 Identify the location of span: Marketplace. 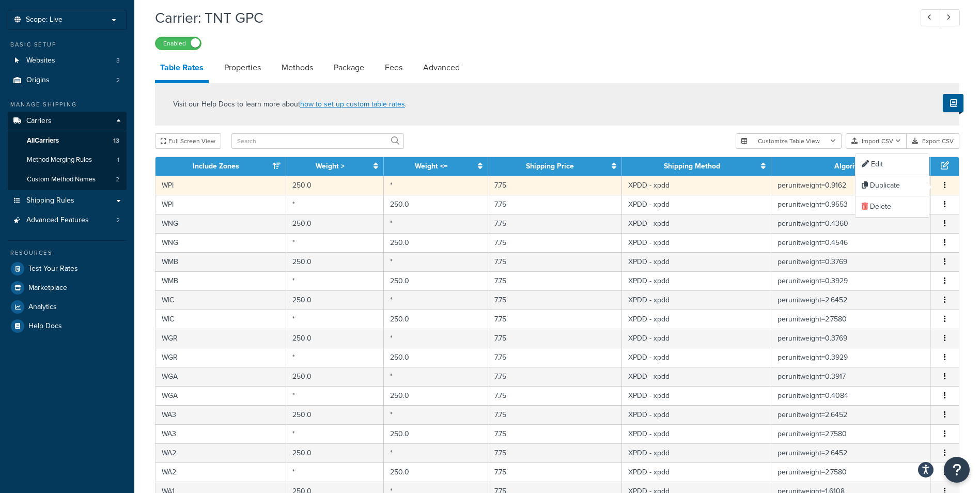
(47, 288).